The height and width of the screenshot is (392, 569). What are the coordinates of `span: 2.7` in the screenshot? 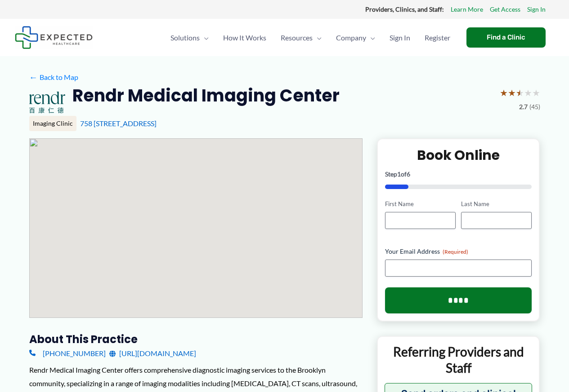 It's located at (522, 107).